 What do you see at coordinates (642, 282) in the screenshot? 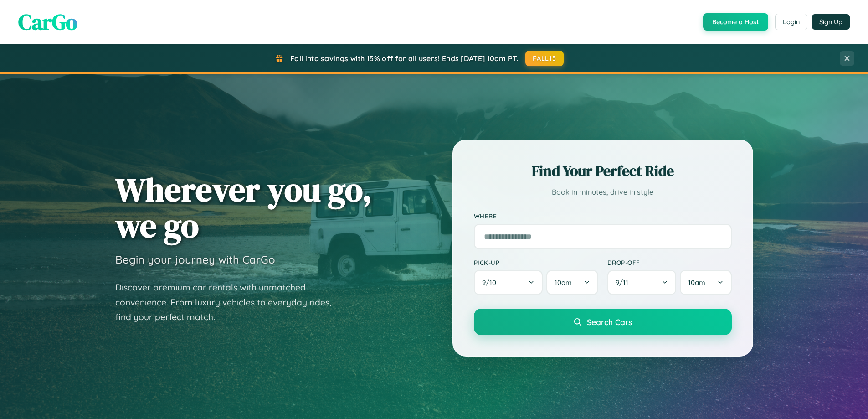
I see `button: 9/11` at bounding box center [642, 282].